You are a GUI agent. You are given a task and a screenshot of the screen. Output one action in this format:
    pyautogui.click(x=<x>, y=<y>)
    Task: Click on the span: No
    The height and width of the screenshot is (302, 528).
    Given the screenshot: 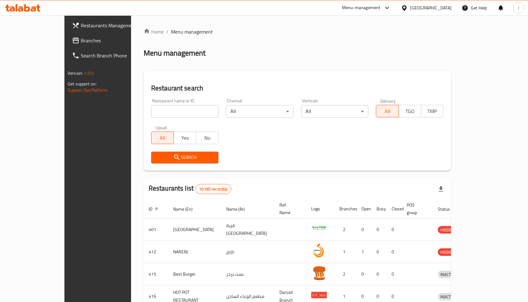 What is the action you would take?
    pyautogui.click(x=207, y=138)
    